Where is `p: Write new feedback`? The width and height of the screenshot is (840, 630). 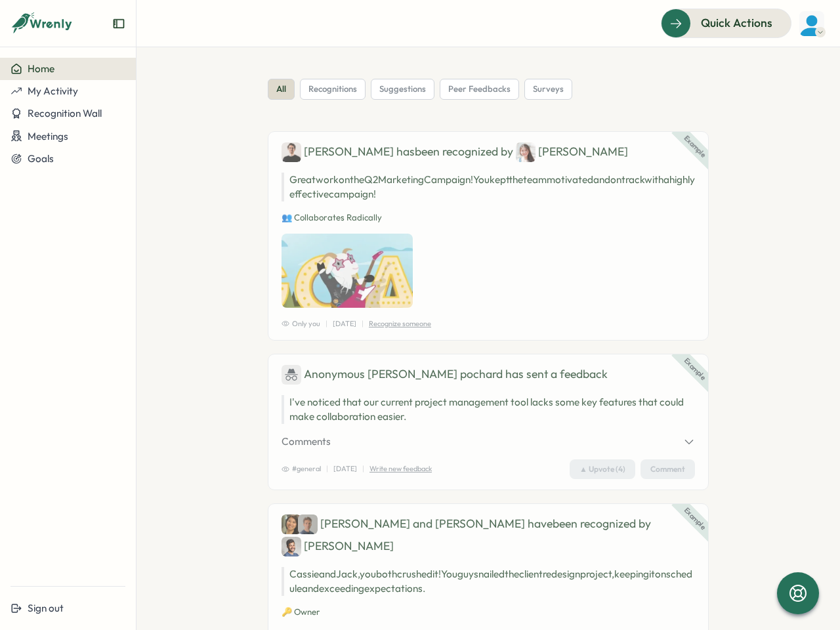
p: Write new feedback is located at coordinates (401, 469).